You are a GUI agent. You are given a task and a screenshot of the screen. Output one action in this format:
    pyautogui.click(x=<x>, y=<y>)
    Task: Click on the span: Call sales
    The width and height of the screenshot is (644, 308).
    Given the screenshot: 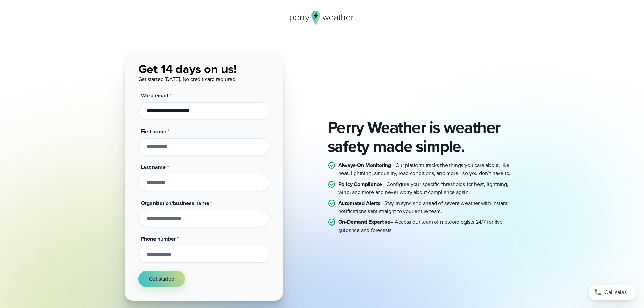 What is the action you would take?
    pyautogui.click(x=616, y=293)
    